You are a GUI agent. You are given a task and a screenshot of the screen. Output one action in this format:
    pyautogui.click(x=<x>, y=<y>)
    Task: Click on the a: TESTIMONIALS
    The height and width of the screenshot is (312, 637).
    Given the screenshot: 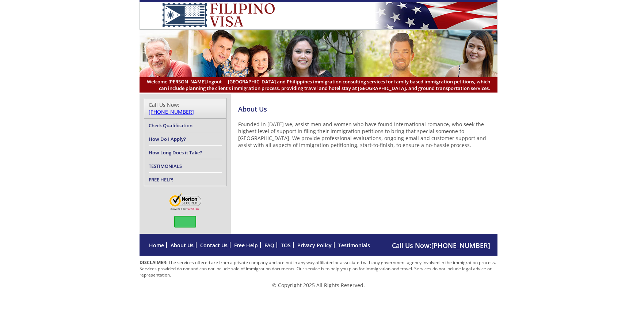 What is the action you would take?
    pyautogui.click(x=165, y=166)
    